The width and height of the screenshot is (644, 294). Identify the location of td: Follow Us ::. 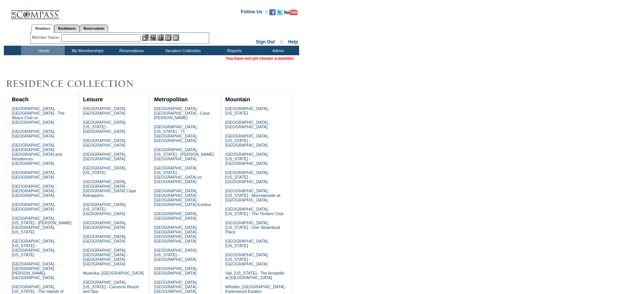
(254, 13).